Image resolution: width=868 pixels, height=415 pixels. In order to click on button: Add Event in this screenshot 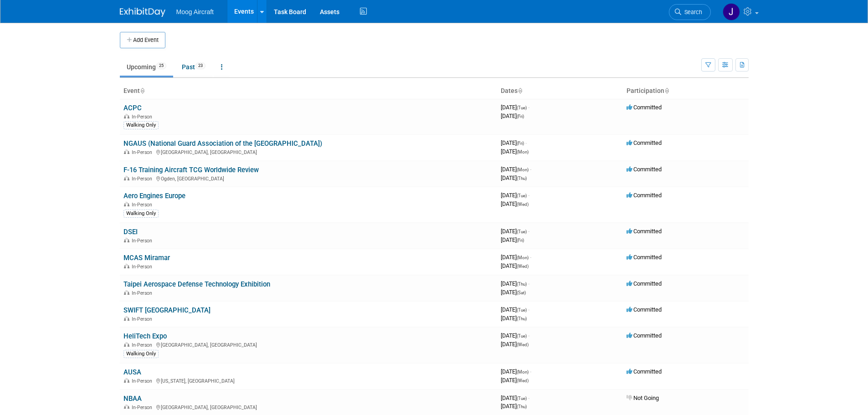, I will do `click(142, 40)`.